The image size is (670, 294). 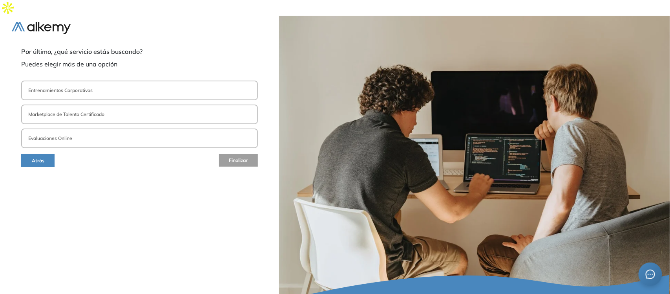 What do you see at coordinates (650, 274) in the screenshot?
I see `span: message` at bounding box center [650, 274].